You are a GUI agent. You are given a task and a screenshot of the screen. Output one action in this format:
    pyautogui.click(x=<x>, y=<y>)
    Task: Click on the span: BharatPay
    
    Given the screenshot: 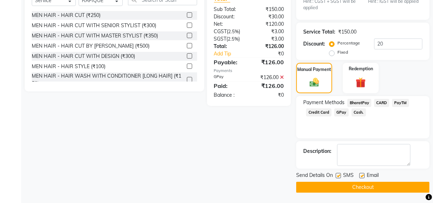 What is the action you would take?
    pyautogui.click(x=359, y=103)
    